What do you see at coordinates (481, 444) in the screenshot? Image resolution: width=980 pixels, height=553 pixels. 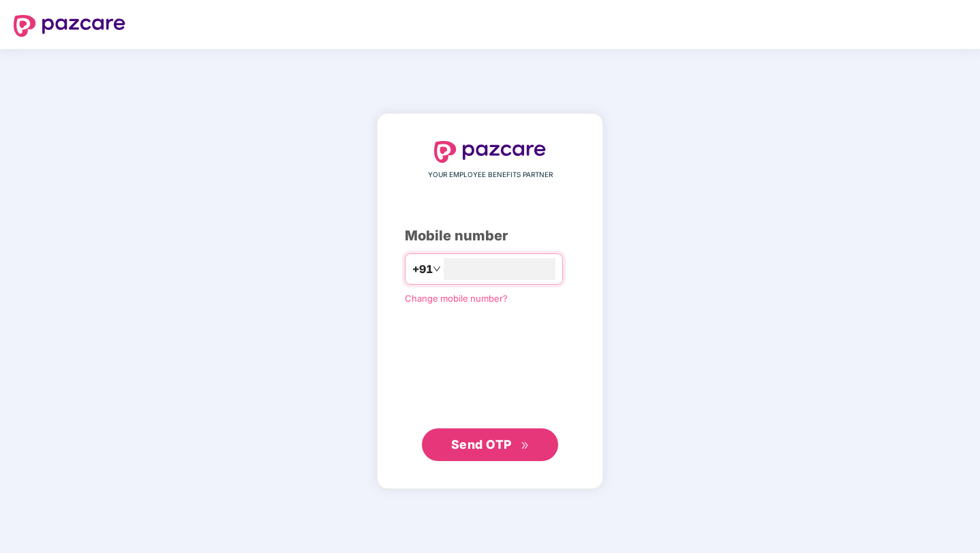 I see `span: Send OTP` at bounding box center [481, 444].